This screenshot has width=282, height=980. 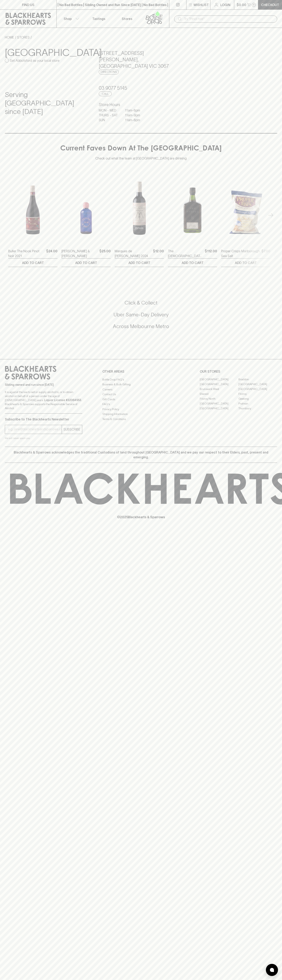 I want to click on h5: Click & Collect, so click(x=141, y=303).